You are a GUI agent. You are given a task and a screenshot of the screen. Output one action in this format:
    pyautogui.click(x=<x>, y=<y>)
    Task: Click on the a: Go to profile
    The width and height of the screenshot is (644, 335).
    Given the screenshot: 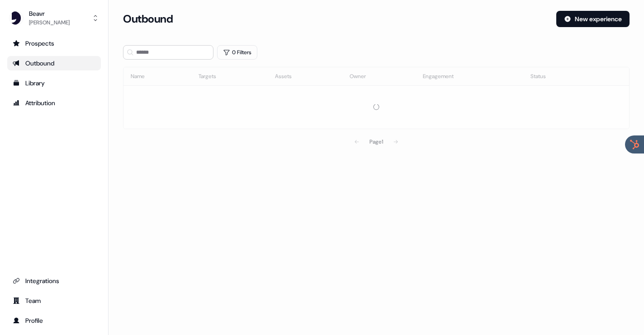 What is the action you would take?
    pyautogui.click(x=54, y=321)
    